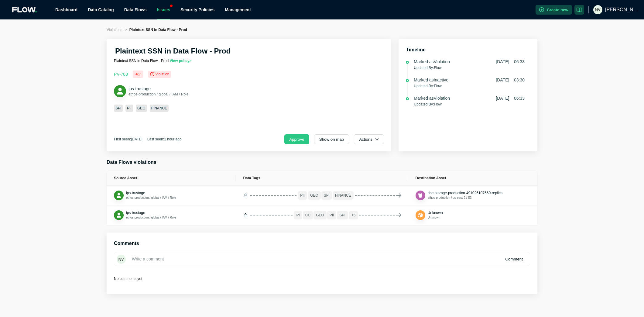 This screenshot has width=644, height=317. Describe the element at coordinates (322, 178) in the screenshot. I see `th: Data Tags` at that location.